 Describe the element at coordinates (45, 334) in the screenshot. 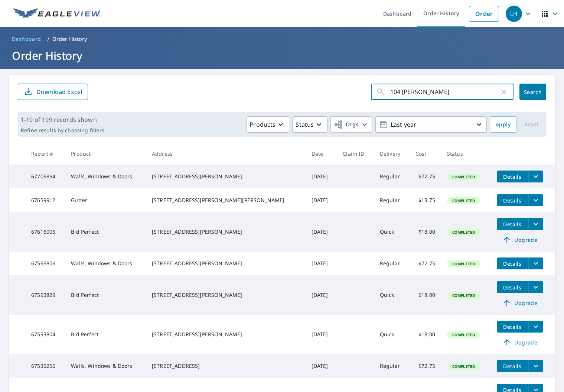

I see `td: 67593804` at that location.